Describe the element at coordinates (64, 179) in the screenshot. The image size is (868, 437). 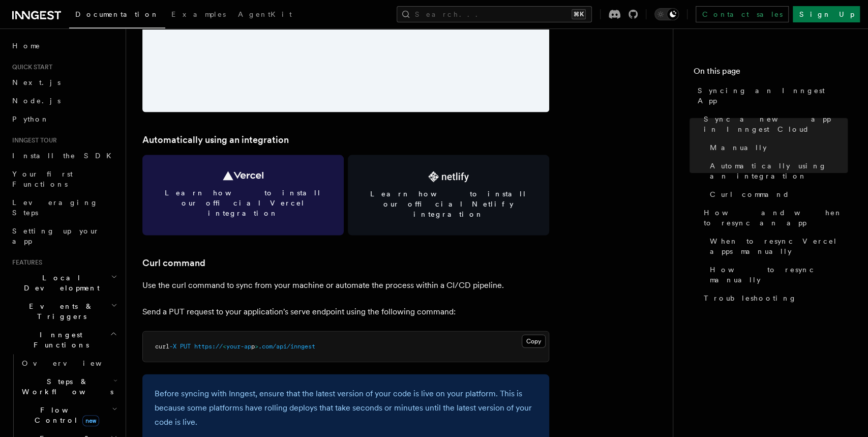
I see `a: Your first Functions` at that location.